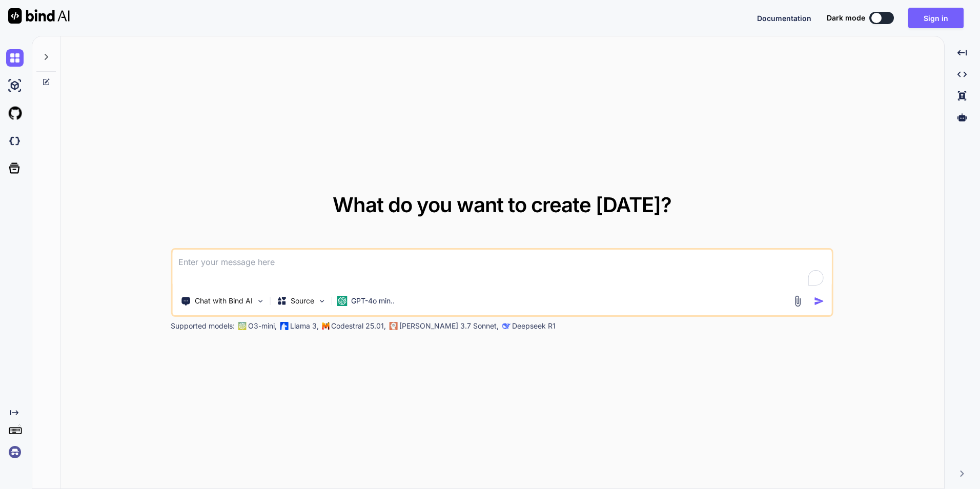 The width and height of the screenshot is (980, 489). I want to click on img: GPT-4, so click(242, 326).